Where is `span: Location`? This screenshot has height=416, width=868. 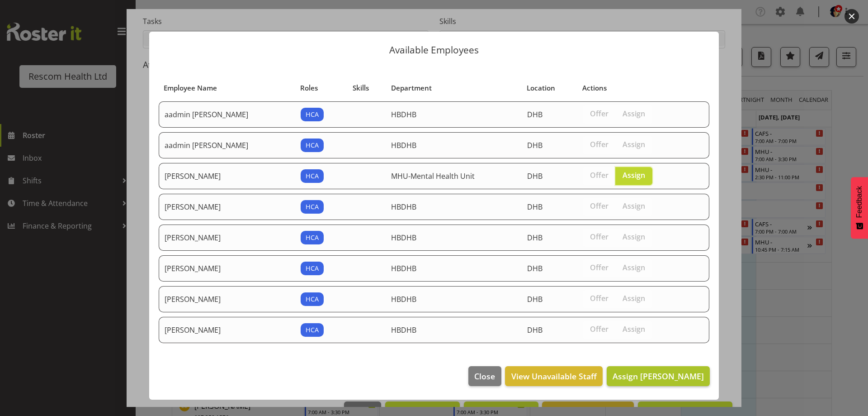
span: Location is located at coordinates (541, 88).